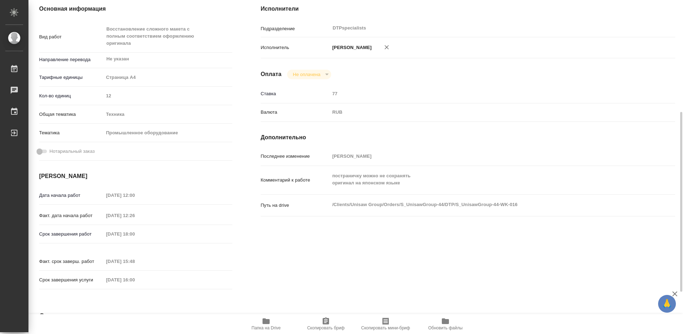 The width and height of the screenshot is (683, 334). I want to click on button: Скопировать бриф, so click(326, 324).